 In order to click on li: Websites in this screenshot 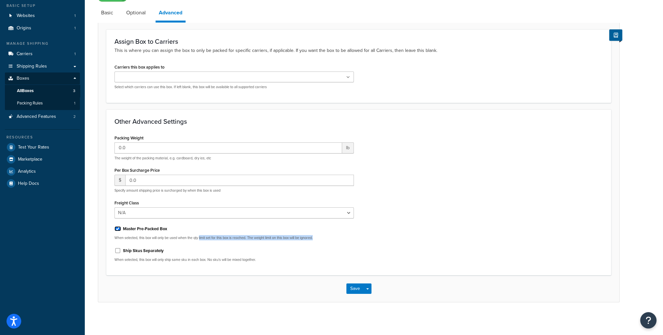, I will do `click(42, 16)`.